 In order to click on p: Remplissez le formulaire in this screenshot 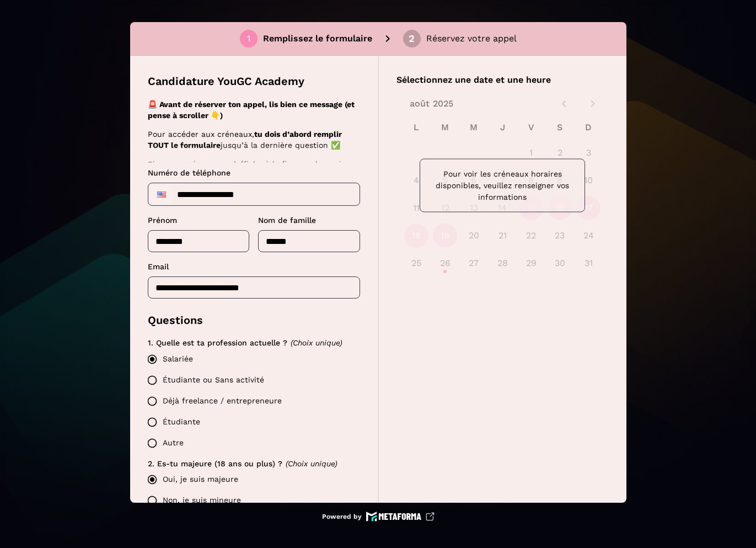, I will do `click(318, 39)`.